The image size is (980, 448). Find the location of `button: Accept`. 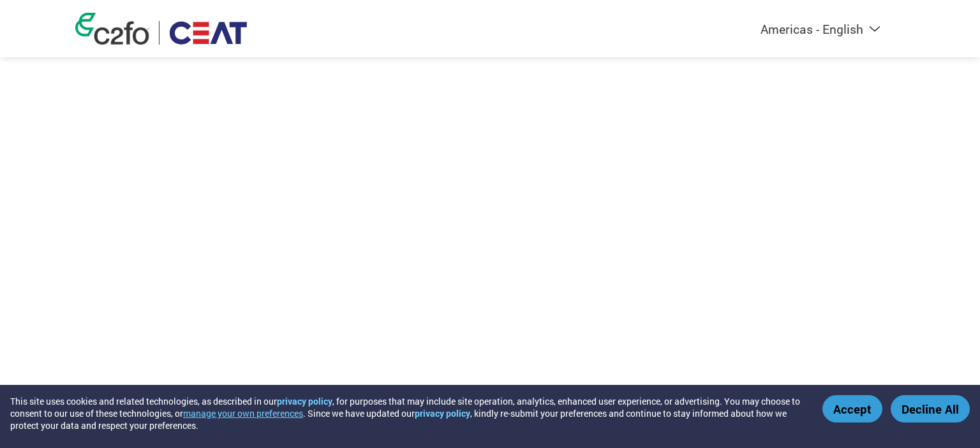

button: Accept is located at coordinates (853, 409).